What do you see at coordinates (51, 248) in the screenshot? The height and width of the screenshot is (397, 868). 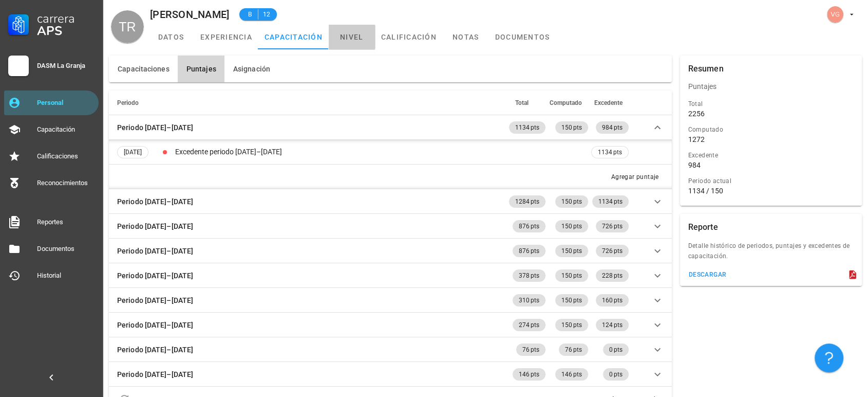 I see `a: Documentos` at bounding box center [51, 248].